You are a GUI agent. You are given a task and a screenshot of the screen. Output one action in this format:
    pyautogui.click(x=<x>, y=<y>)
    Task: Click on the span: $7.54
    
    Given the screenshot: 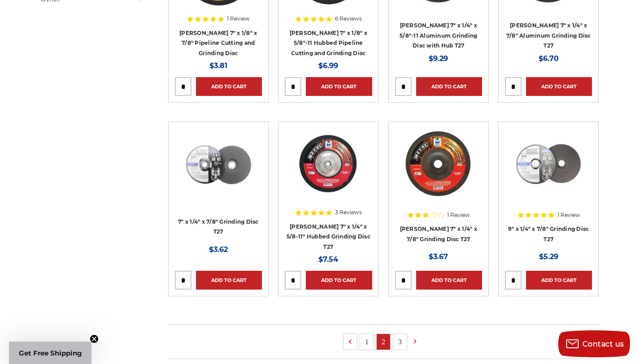 What is the action you would take?
    pyautogui.click(x=329, y=259)
    